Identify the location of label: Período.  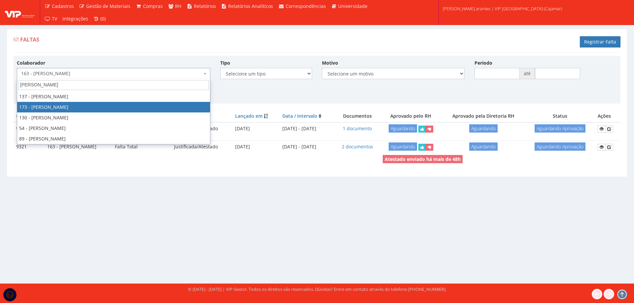
(483, 63).